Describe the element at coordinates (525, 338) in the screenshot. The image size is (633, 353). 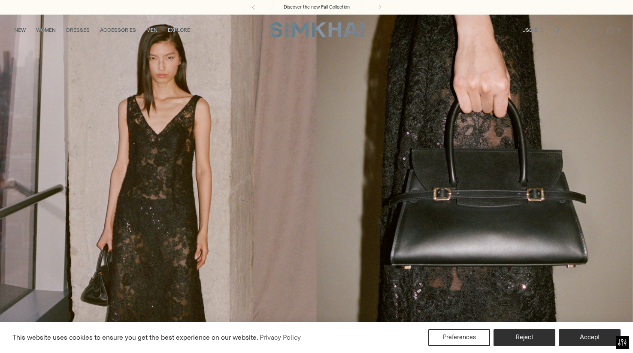
I see `button: Reject` at that location.